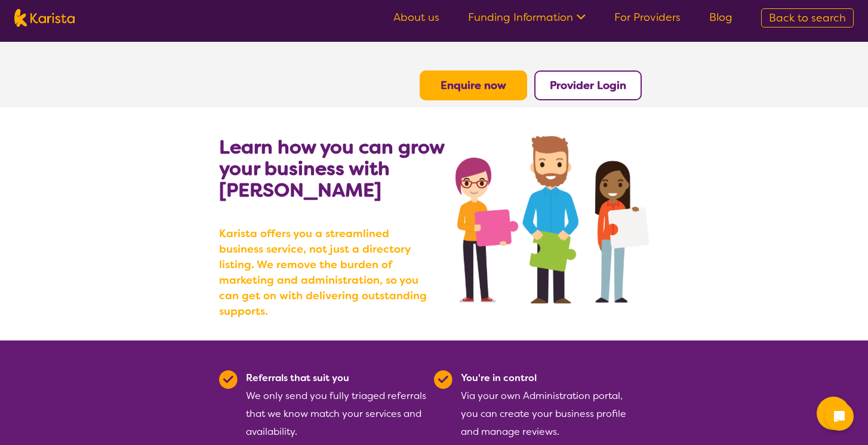 Image resolution: width=868 pixels, height=445 pixels. What do you see at coordinates (588, 85) in the screenshot?
I see `button: Provider Login` at bounding box center [588, 85].